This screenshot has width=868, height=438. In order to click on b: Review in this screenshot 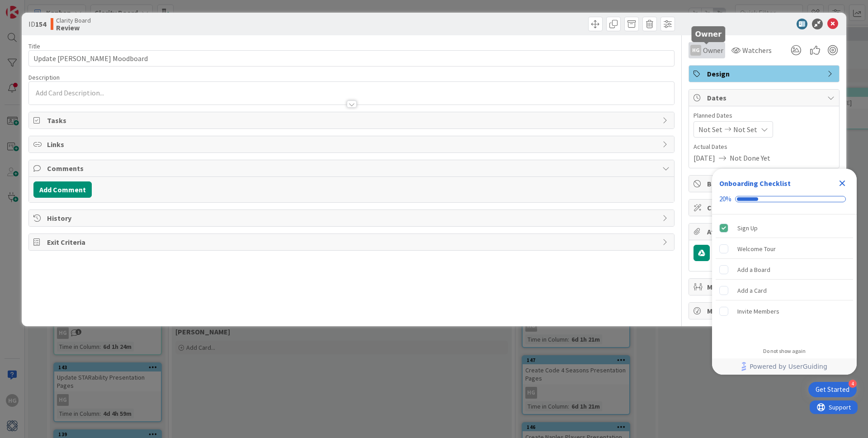, I will do `click(73, 27)`.